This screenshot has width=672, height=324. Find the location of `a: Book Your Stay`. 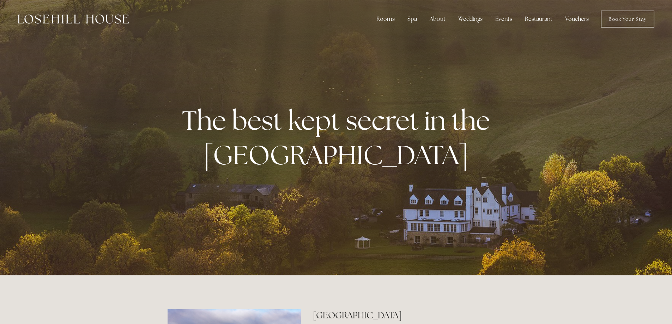

a: Book Your Stay is located at coordinates (627, 19).